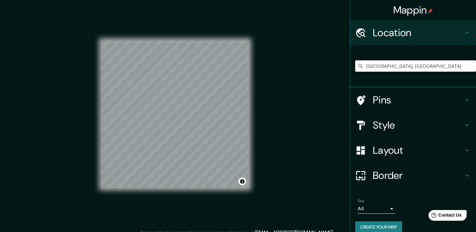 The image size is (476, 232). What do you see at coordinates (415, 66) in the screenshot?
I see `input: Pick your city or area` at bounding box center [415, 66].